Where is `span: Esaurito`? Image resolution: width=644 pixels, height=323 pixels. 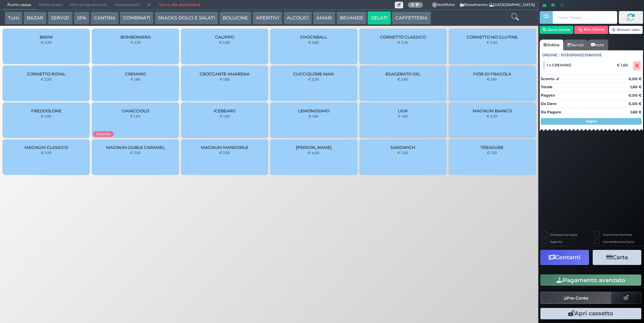
span: Esaurito is located at coordinates (103, 134).